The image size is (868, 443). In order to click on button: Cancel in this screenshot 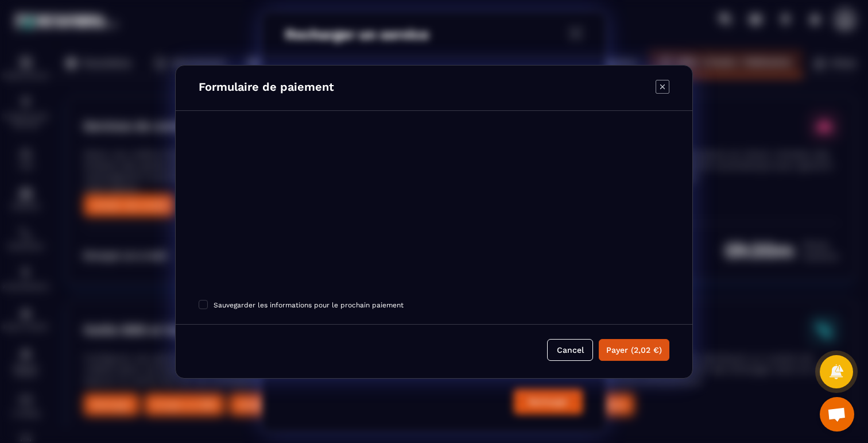, I will do `click(570, 349)`.